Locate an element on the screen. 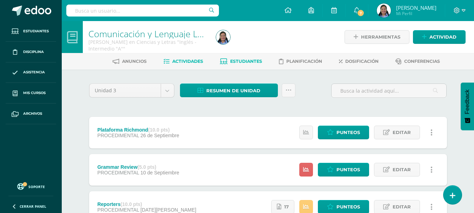  span: Planificación is located at coordinates (304, 61).